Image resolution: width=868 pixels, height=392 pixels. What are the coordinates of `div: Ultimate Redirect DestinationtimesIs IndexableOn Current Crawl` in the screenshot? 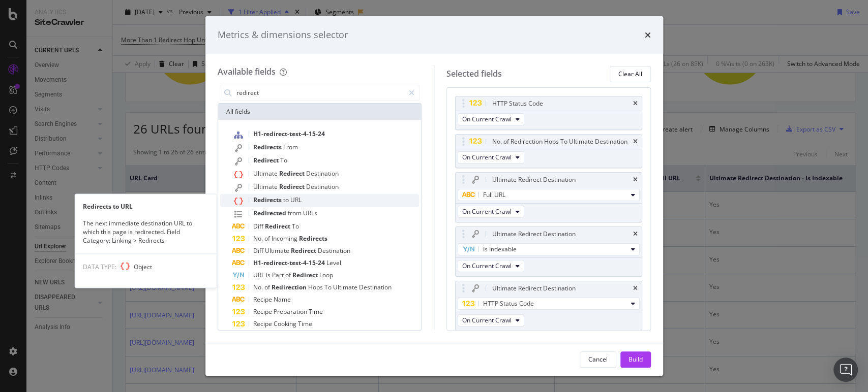 It's located at (549, 252).